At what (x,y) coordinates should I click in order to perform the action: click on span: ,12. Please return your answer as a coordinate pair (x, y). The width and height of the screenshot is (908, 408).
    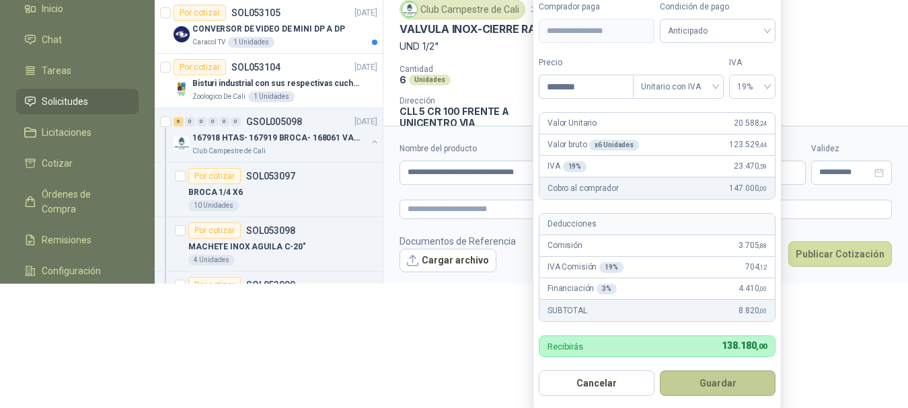
    Looking at the image, I should click on (762, 267).